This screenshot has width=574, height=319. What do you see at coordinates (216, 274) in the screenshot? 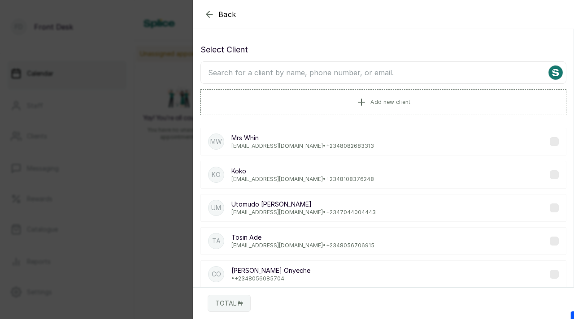
I see `p: CO` at bounding box center [216, 274].